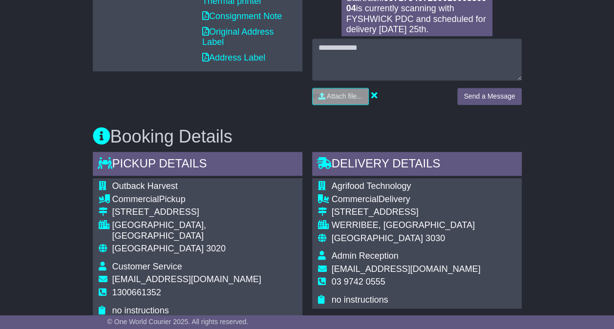  What do you see at coordinates (216, 249) in the screenshot?
I see `span: 3020` at bounding box center [216, 249].